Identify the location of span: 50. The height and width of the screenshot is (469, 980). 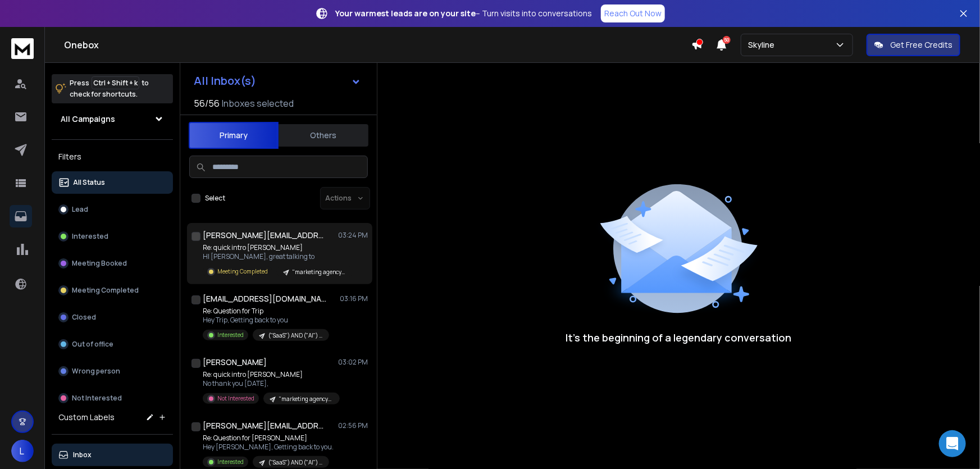
(727, 40).